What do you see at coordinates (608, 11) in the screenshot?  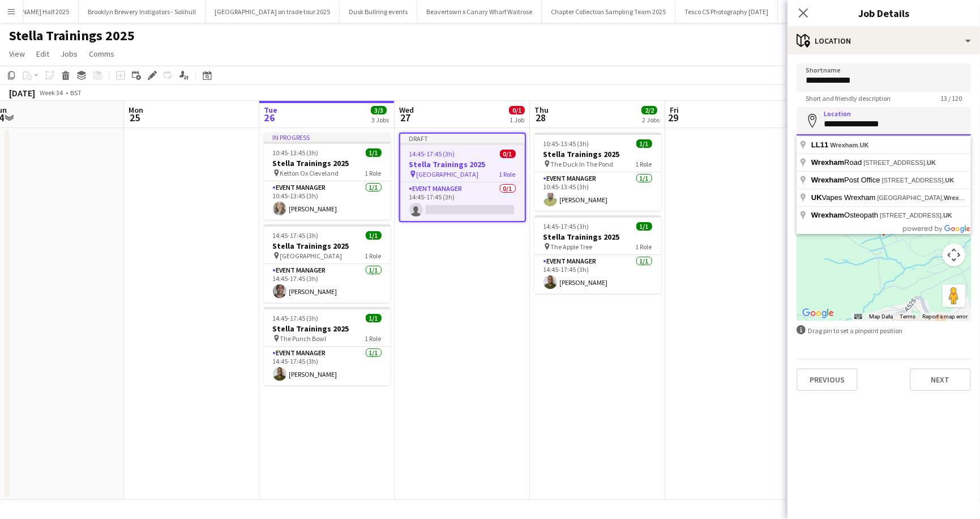 I see `button: Chapter Collection Sampling Team 2025` at bounding box center [608, 11].